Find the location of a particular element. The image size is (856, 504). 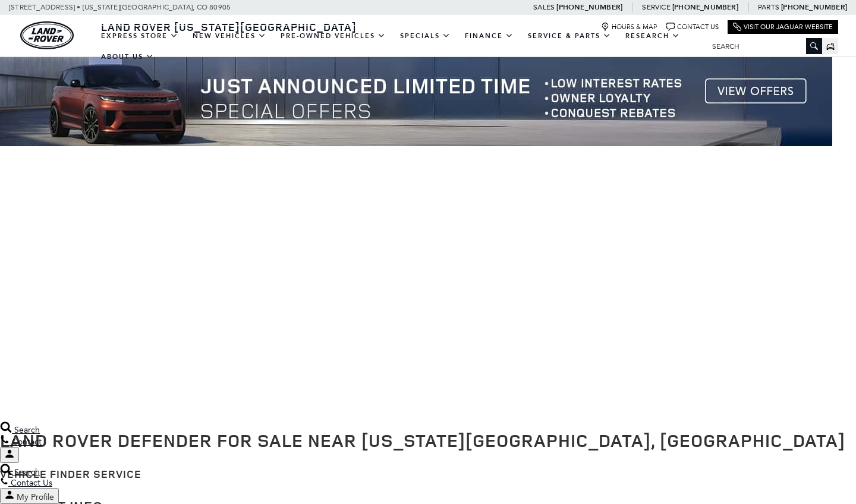

span: My Profile is located at coordinates (35, 497).